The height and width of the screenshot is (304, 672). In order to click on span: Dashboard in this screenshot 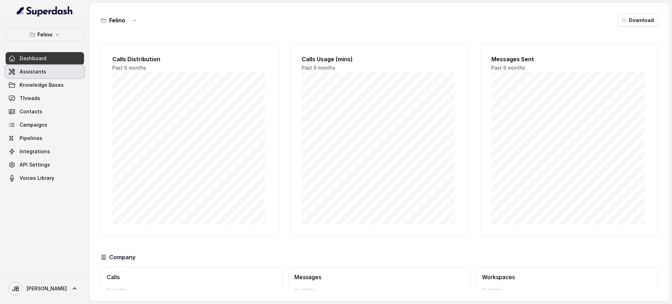, I will do `click(33, 58)`.